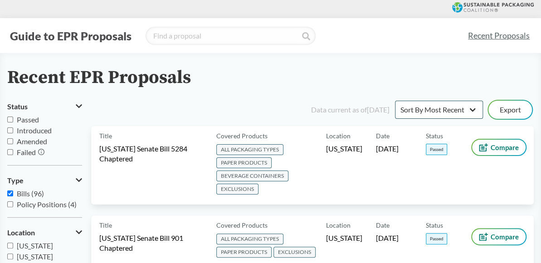 This screenshot has width=541, height=263. I want to click on input: Policy Positions (4), so click(10, 204).